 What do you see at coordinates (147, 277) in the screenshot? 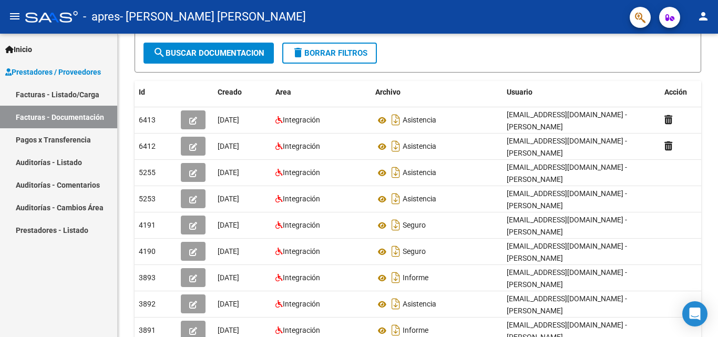
I see `span: 3893` at bounding box center [147, 277].